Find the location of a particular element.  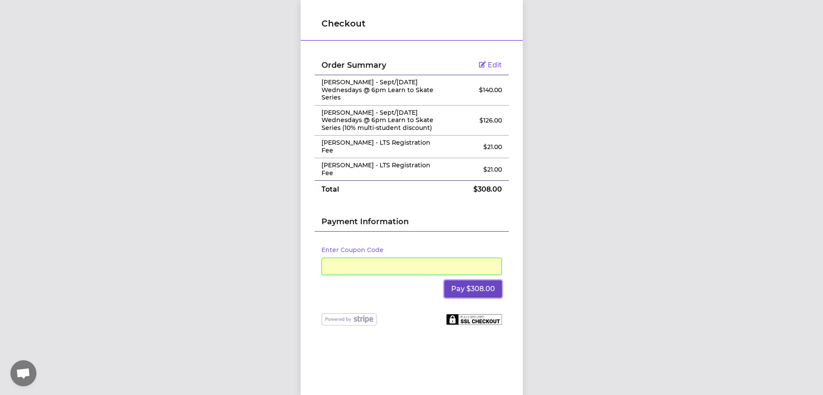

p: $ 126.00 is located at coordinates (476, 120).